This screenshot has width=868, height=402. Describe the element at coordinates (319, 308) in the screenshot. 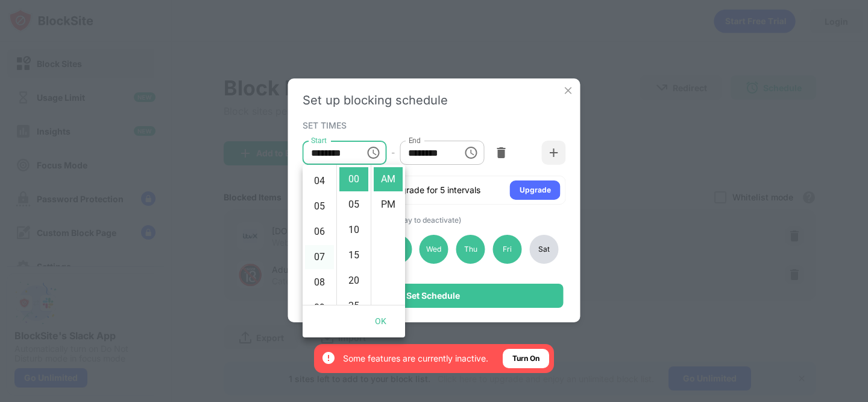

I see `li: 9 hours` at that location.